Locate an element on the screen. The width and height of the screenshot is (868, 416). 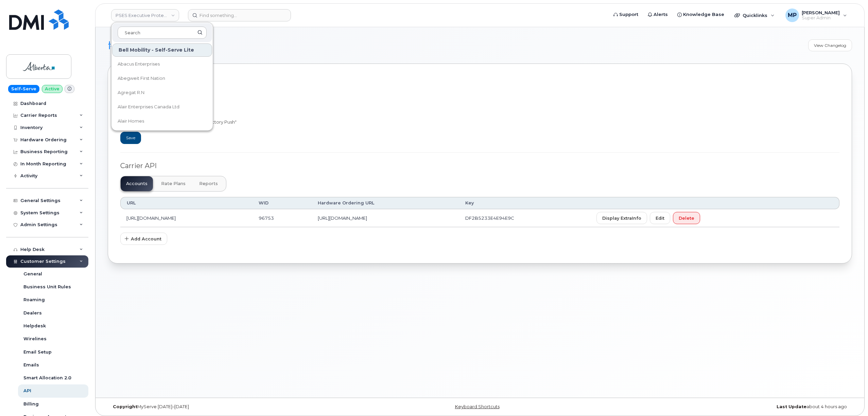
span: Display ExtraInfo is located at coordinates (621, 218).